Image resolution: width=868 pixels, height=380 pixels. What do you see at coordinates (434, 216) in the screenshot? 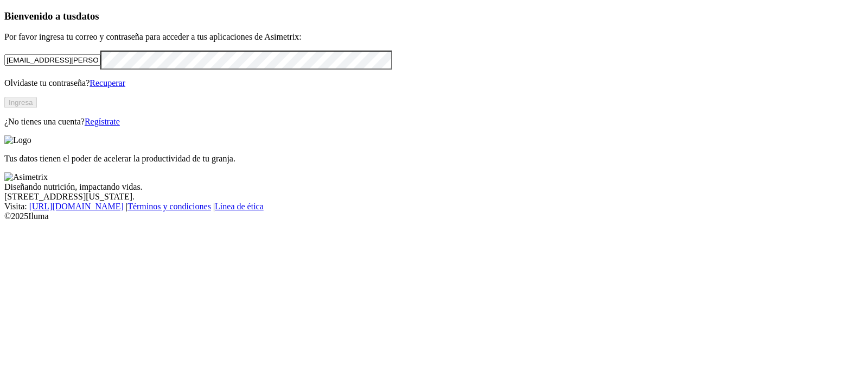
I see `div: © 2025 Iluma` at bounding box center [434, 216].